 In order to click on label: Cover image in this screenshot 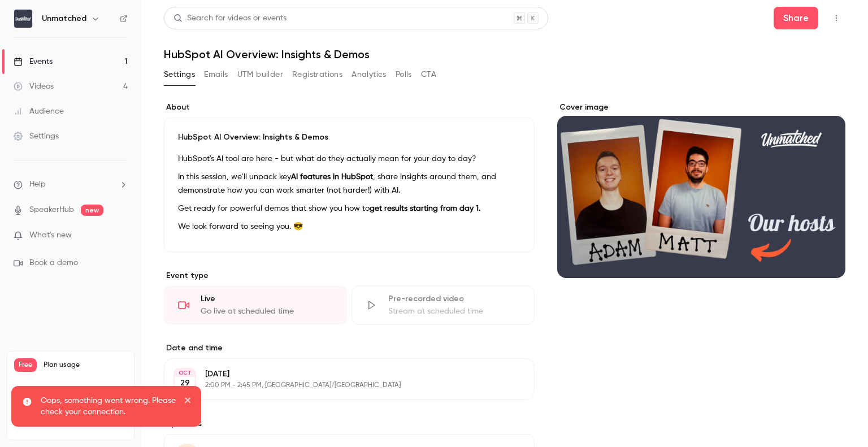, I will do `click(701, 107)`.